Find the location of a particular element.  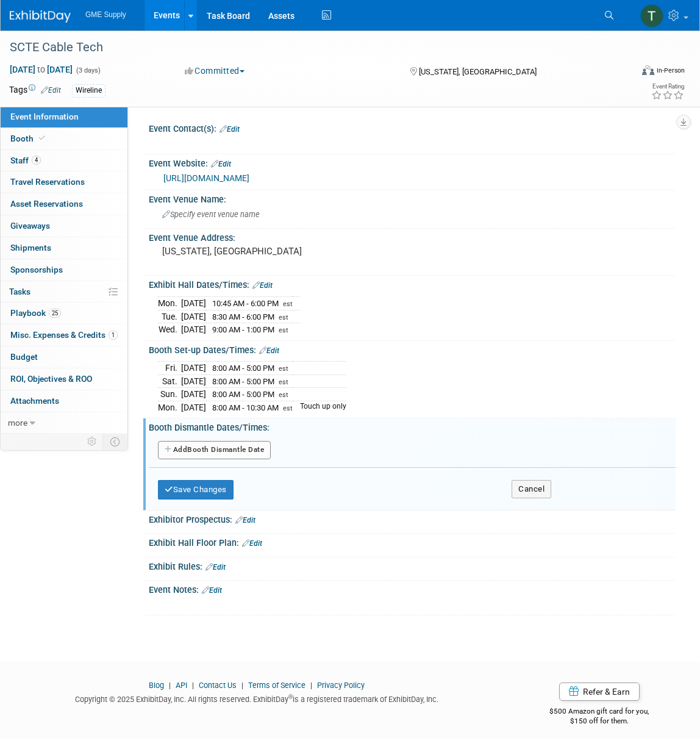

td: Fri. is located at coordinates (170, 368).